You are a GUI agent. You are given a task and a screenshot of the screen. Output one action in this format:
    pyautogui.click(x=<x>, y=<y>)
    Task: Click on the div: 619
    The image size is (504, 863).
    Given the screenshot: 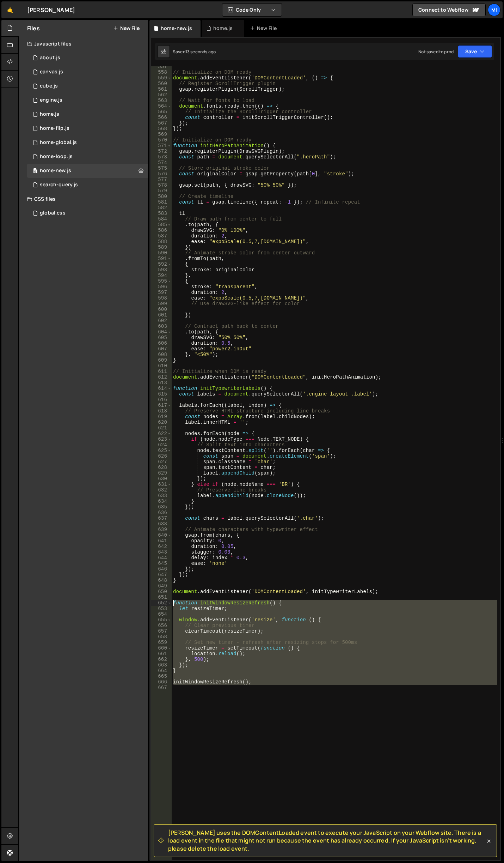 What is the action you would take?
    pyautogui.click(x=161, y=417)
    